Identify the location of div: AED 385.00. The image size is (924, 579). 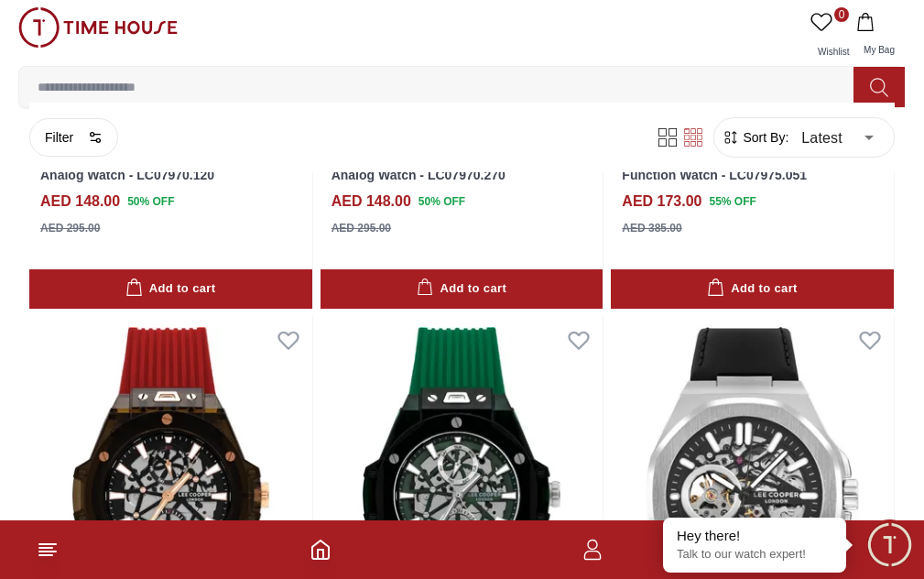
(652, 228).